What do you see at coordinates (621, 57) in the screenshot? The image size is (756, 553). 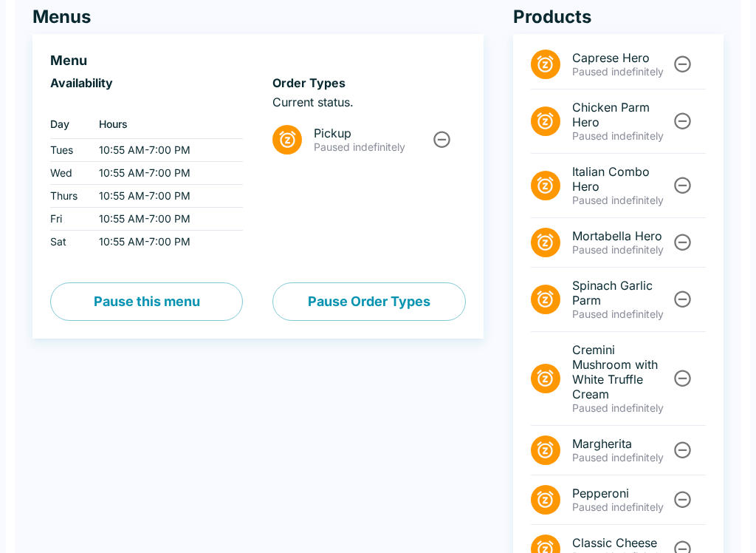 I see `span: Caprese Hero` at bounding box center [621, 57].